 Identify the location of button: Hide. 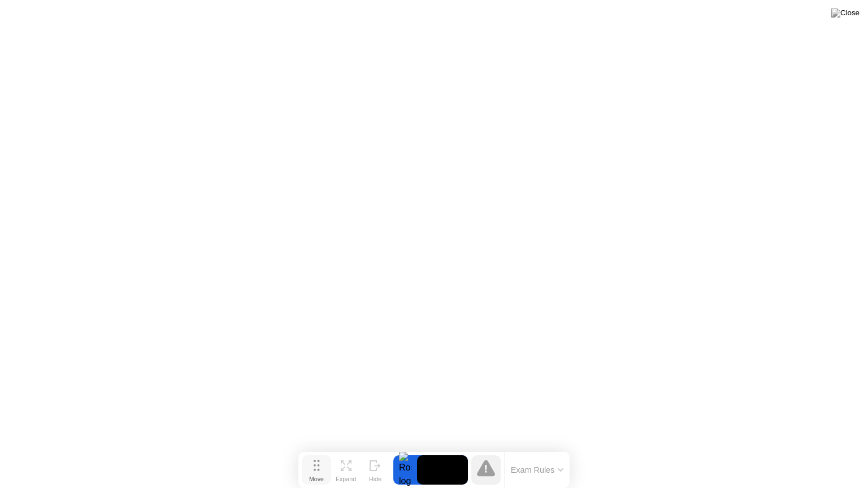
(375, 470).